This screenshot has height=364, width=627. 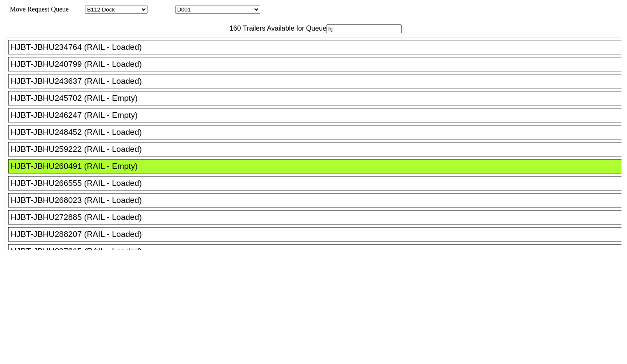 I want to click on div: HJBT-JBHU259222 (RAIL - Loaded), so click(x=319, y=149).